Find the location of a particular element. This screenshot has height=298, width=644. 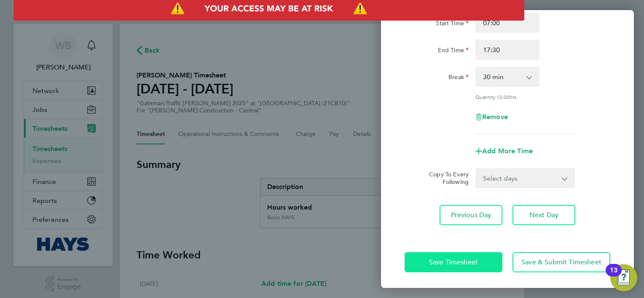

label: Start Time is located at coordinates (452, 24).